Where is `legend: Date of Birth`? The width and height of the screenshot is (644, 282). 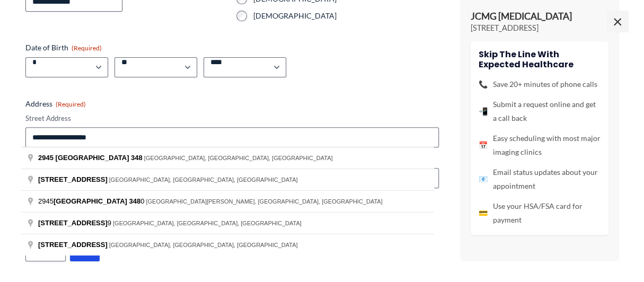 legend: Date of Birth is located at coordinates (64, 48).